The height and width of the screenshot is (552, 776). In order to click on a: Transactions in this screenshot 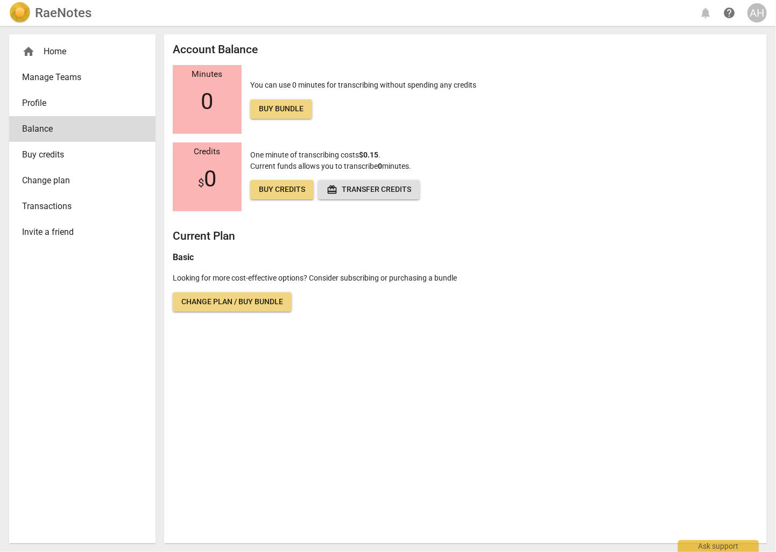, I will do `click(82, 207)`.